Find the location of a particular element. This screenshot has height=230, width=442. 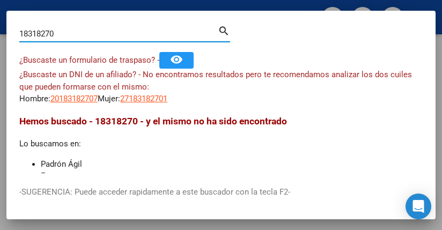

span: ¿Buscaste un DNI de un afiliado? - No encontramos resultados pero te recomendamos analizar los do... is located at coordinates (216, 80).